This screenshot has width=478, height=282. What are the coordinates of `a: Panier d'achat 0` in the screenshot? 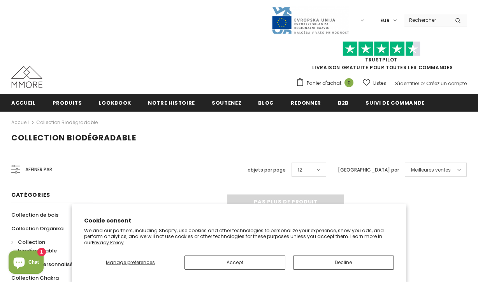 It's located at (327, 83).